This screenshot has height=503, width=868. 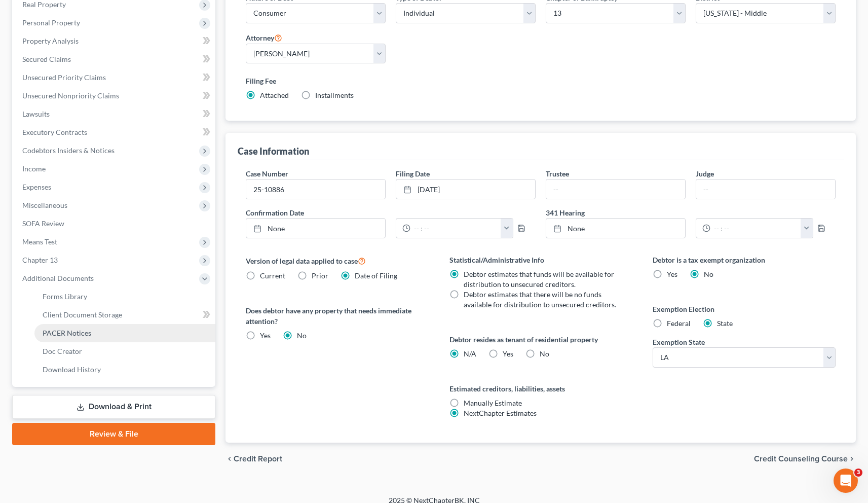 What do you see at coordinates (82, 314) in the screenshot?
I see `span: Client Document Storage` at bounding box center [82, 314].